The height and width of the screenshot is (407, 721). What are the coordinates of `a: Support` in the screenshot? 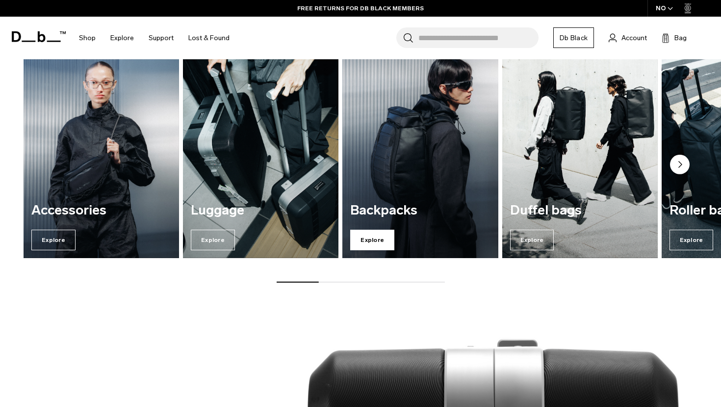 It's located at (161, 38).